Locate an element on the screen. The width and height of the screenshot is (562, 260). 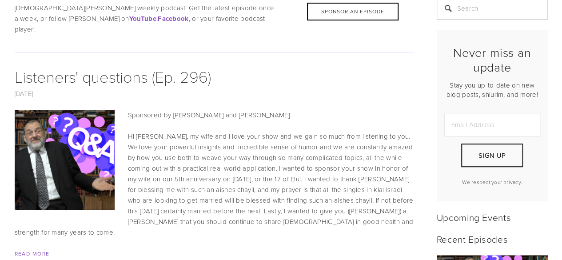
p: Stay you up-to-date on new blog posts, shiurim, and more! is located at coordinates (492, 90).